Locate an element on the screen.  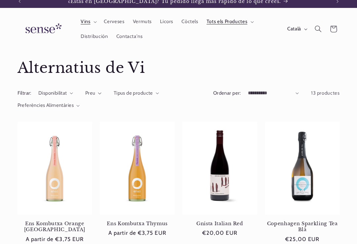
a: Copenhagen Sparkling Tea Blå is located at coordinates (302, 227).